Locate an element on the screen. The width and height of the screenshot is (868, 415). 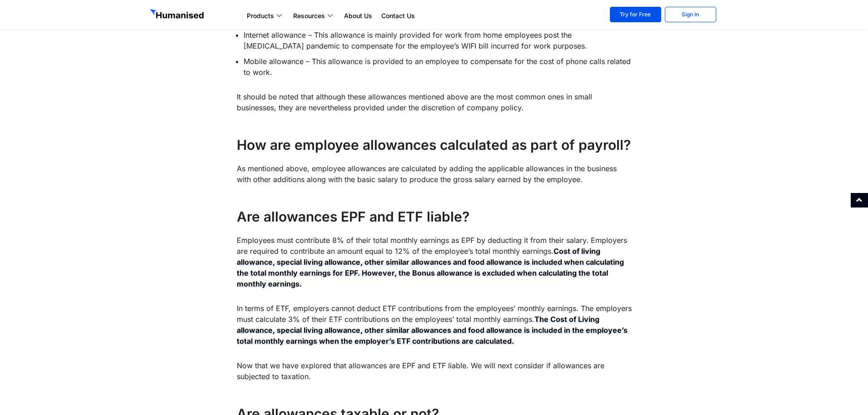
li: Mobile allowance – This allowance is provided to an employee to compensate for the cost of phone ... is located at coordinates (438, 67).